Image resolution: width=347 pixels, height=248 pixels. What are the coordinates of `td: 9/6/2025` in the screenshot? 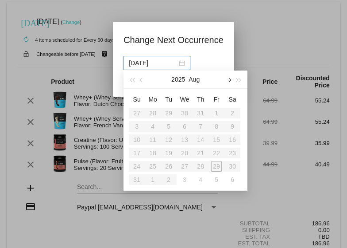 It's located at (233, 179).